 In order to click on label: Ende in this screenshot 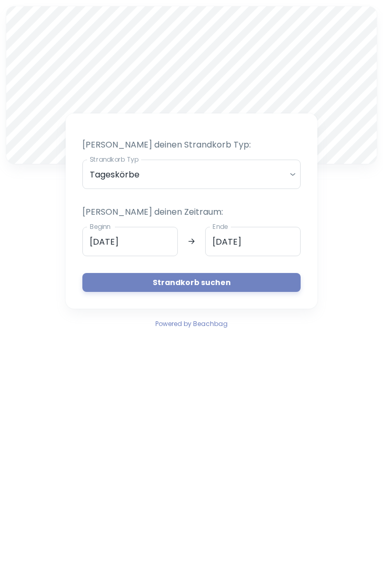, I will do `click(220, 226)`.